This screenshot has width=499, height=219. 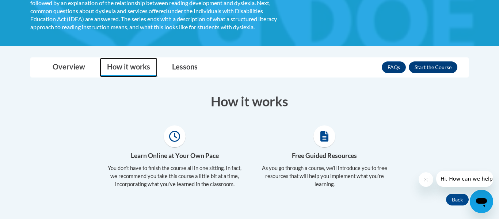 I want to click on button: Enroll, so click(x=433, y=67).